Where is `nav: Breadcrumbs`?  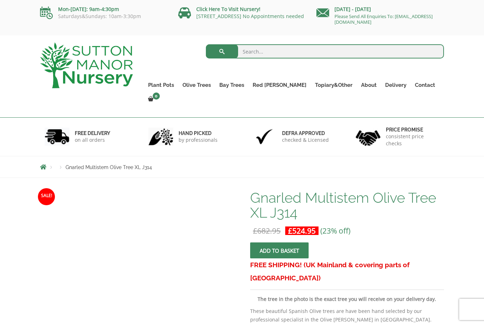 nav: Breadcrumbs is located at coordinates (242, 167).